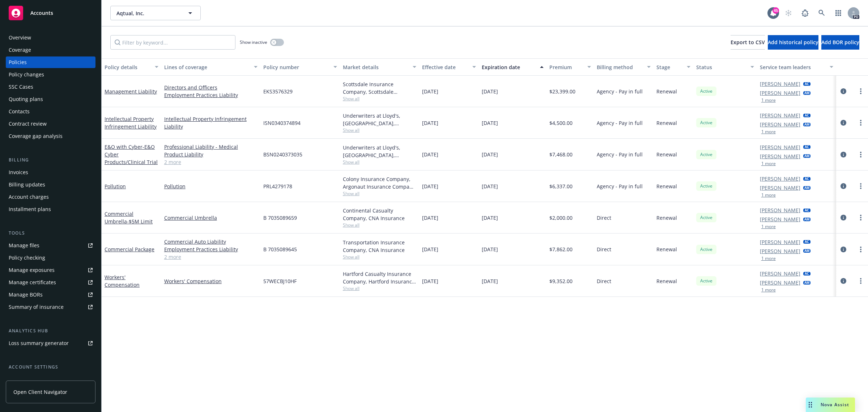 The height and width of the screenshot is (412, 868). What do you see at coordinates (51, 380) in the screenshot?
I see `a: Service team` at bounding box center [51, 380].